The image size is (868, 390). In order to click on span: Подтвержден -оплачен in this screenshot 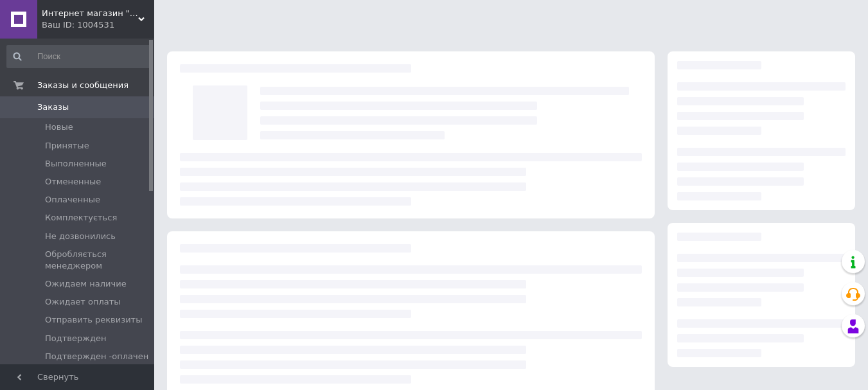, I will do `click(97, 357)`.